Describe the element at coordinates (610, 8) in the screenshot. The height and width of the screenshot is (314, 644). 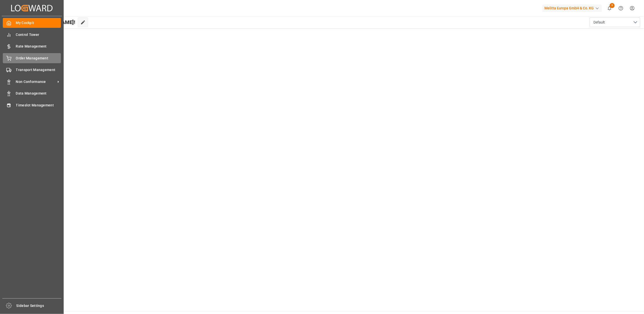
I see `button: show 9 new notifications` at that location.